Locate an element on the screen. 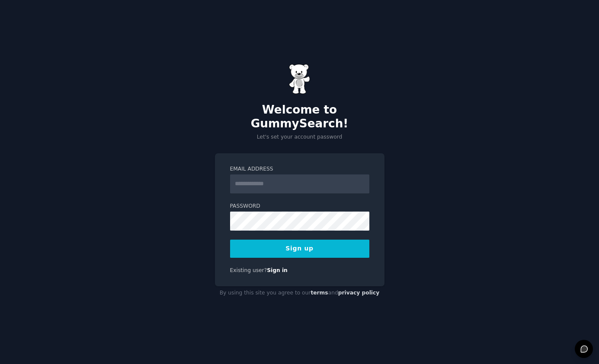 The width and height of the screenshot is (599, 364). img: Gummy Bear is located at coordinates (300, 79).